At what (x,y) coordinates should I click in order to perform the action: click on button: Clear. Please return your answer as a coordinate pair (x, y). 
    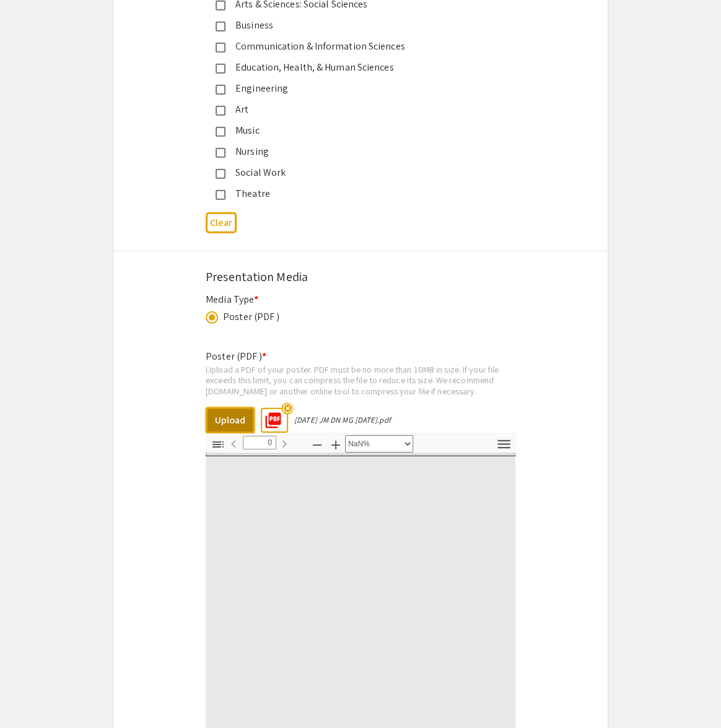
    Looking at the image, I should click on (221, 222).